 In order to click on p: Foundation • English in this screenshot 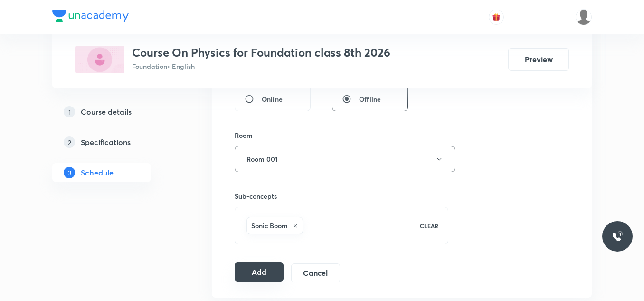, I will do `click(261, 66)`.